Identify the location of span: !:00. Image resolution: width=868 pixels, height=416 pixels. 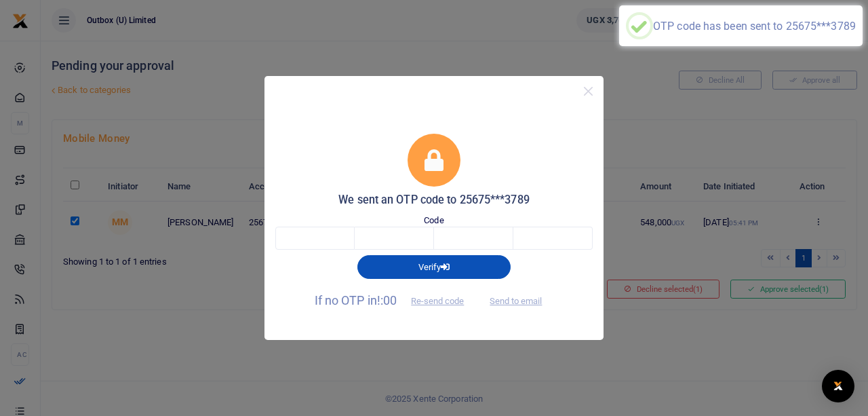
(387, 300).